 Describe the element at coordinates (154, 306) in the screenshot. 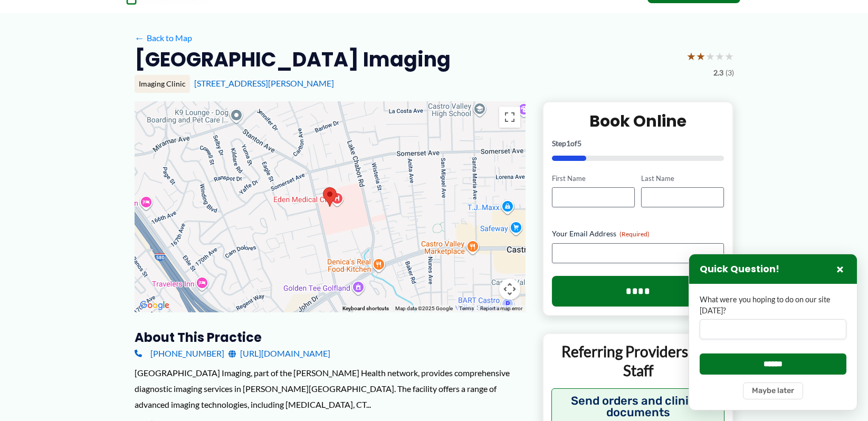

I see `a: Open this area in Google Maps (opens a new window)` at that location.